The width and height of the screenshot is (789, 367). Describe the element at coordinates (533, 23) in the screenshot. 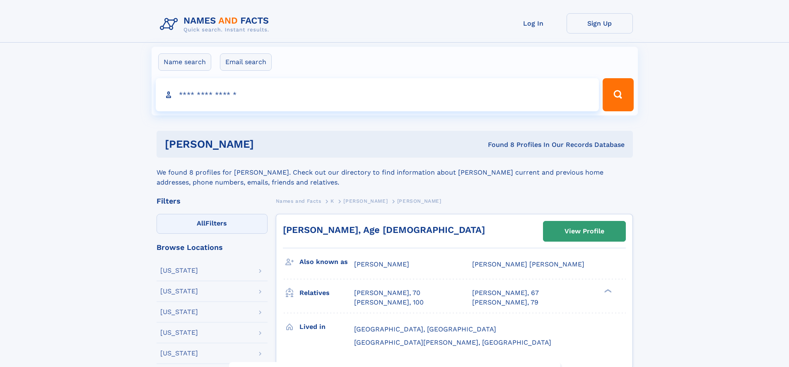

I see `a: Log In` at that location.